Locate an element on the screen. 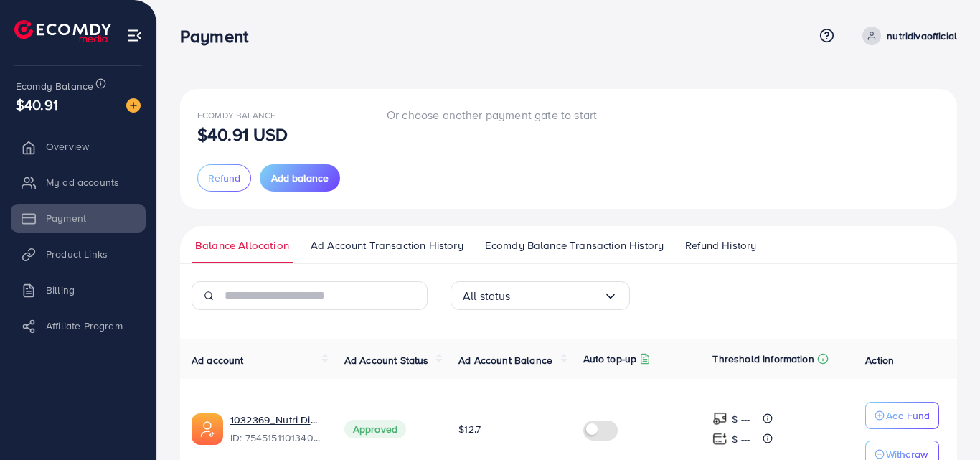 The height and width of the screenshot is (460, 980). img: image is located at coordinates (133, 105).